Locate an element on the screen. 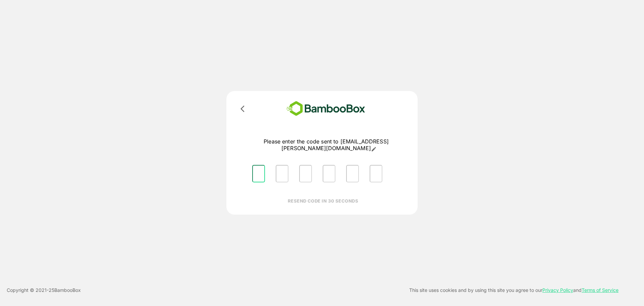 The height and width of the screenshot is (306, 644). input: Please enter OTP character 5 is located at coordinates (353, 174).